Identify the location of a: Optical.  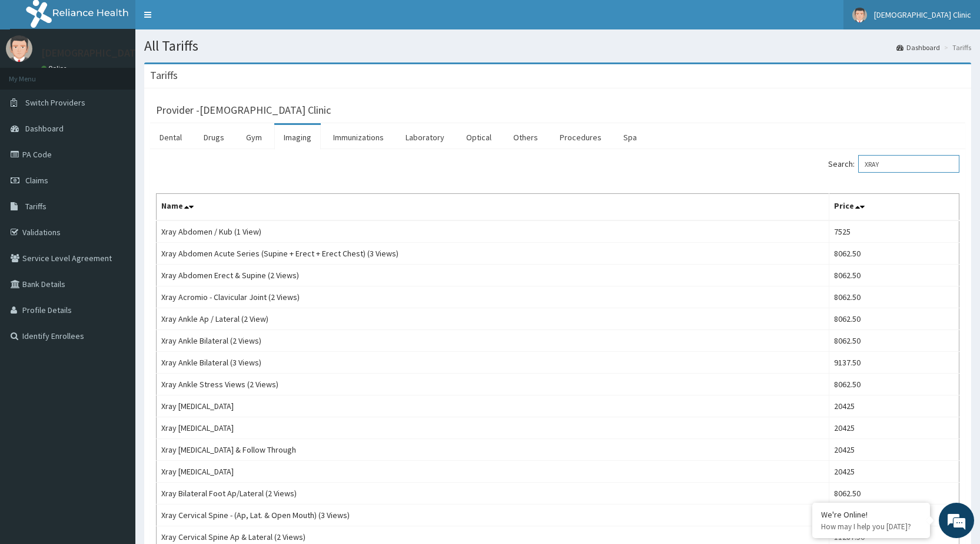
(478, 137).